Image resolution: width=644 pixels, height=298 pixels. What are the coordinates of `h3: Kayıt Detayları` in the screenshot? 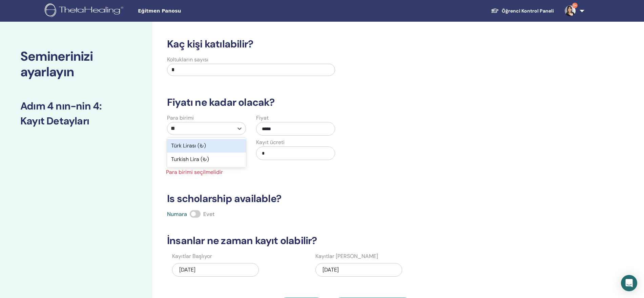 It's located at (76, 121).